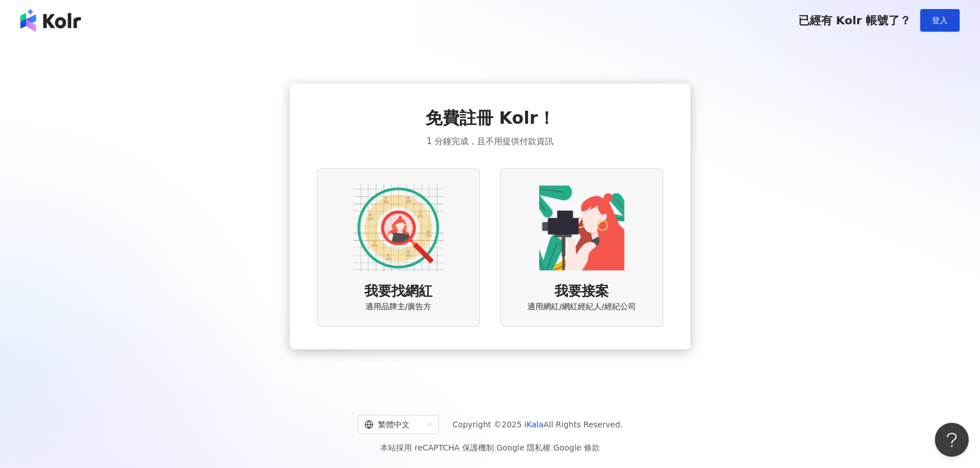  What do you see at coordinates (490, 447) in the screenshot?
I see `span: 本站採用 reCAPTCHA 保護機制` at bounding box center [490, 447].